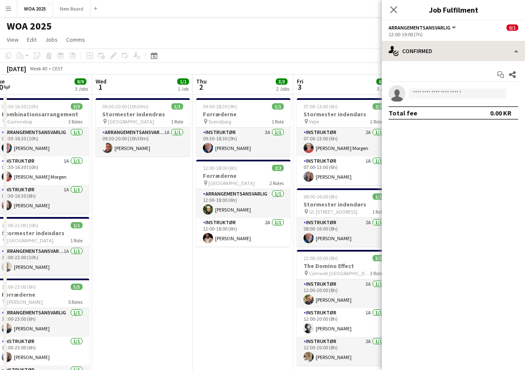 This screenshot has width=525, height=370. Describe the element at coordinates (75, 40) in the screenshot. I see `a: Comms` at that location.